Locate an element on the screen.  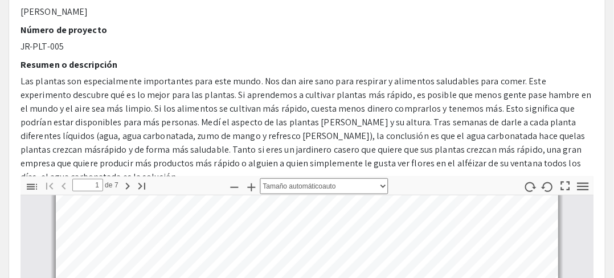
font: Resumen o descripción is located at coordinates (69, 64).